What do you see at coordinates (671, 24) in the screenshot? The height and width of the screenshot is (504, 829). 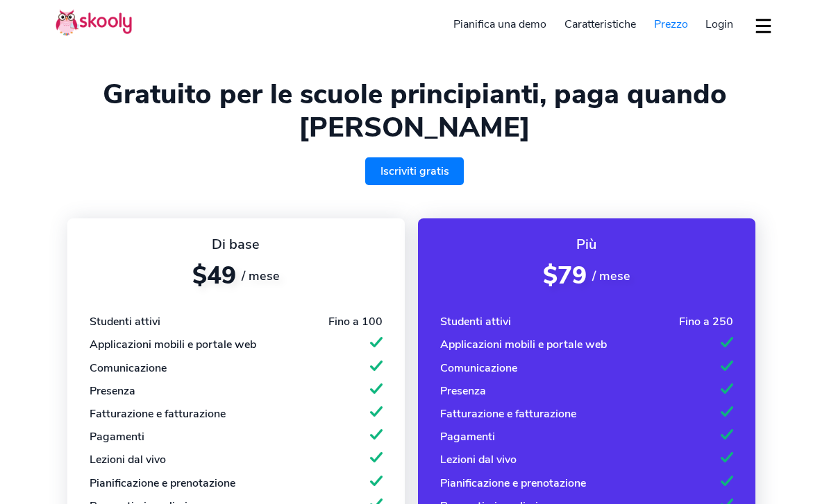 I see `a: Prezzo` at bounding box center [671, 24].